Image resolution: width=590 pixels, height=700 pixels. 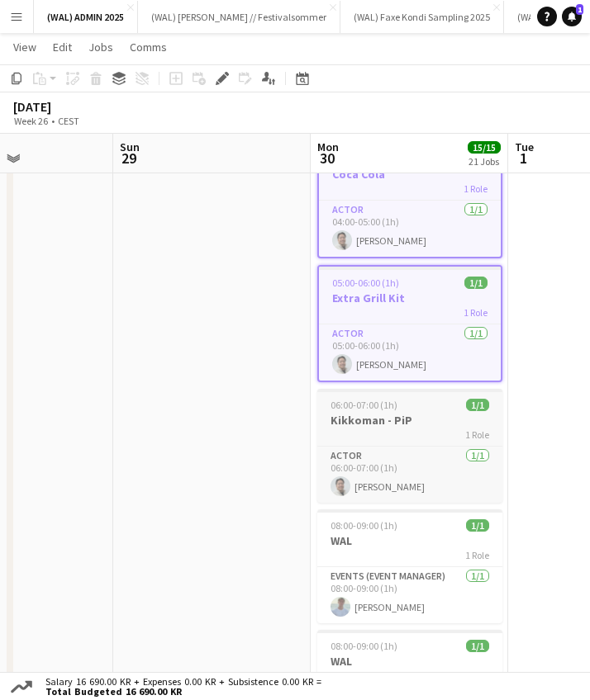 What do you see at coordinates (69, 120) in the screenshot?
I see `div: CEST` at bounding box center [69, 120].